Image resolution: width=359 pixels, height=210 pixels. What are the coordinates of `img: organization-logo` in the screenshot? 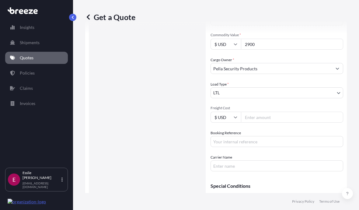 It's located at (27, 202).